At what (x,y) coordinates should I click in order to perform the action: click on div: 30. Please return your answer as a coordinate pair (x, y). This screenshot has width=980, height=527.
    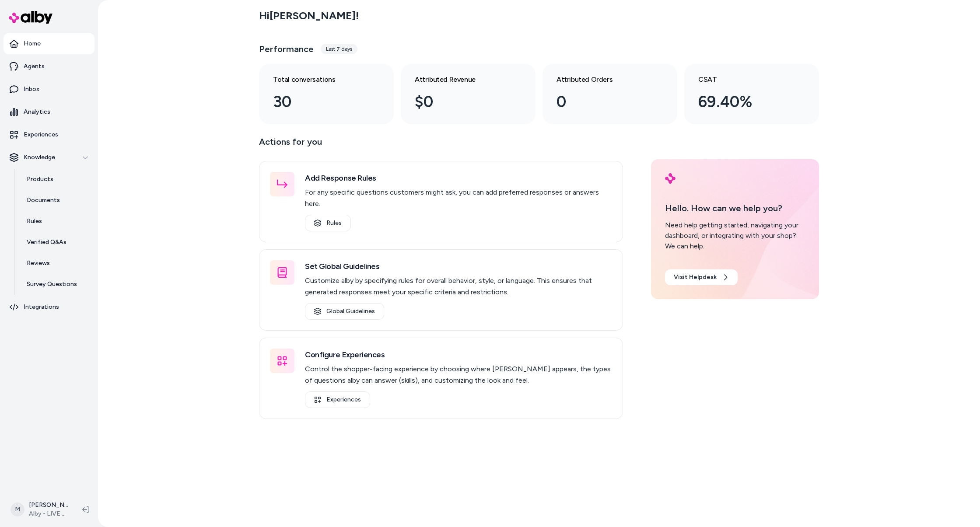
    Looking at the image, I should click on (320, 102).